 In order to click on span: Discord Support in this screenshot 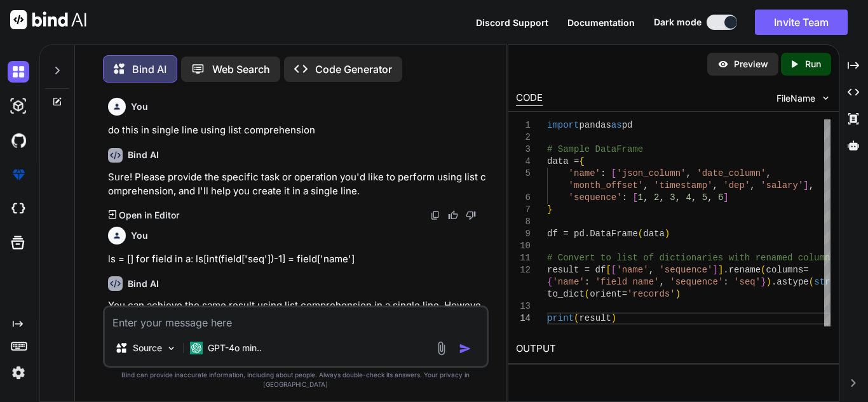, I will do `click(512, 22)`.